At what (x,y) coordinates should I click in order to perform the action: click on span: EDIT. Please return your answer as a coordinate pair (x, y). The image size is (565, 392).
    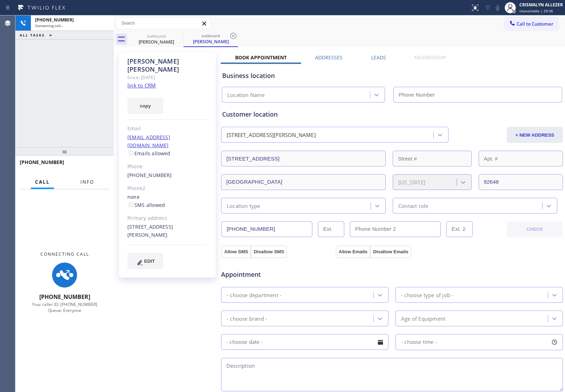
    Looking at the image, I should click on (150, 261).